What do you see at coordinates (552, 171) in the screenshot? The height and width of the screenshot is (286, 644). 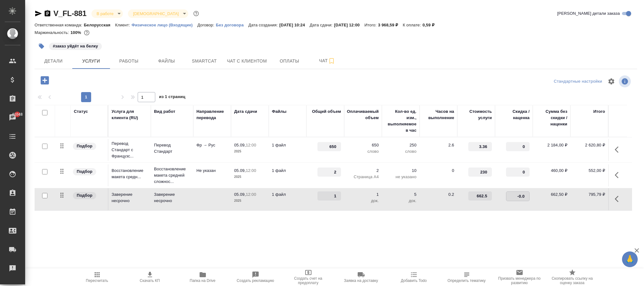 I see `p: 460,00 ₽` at bounding box center [552, 171].